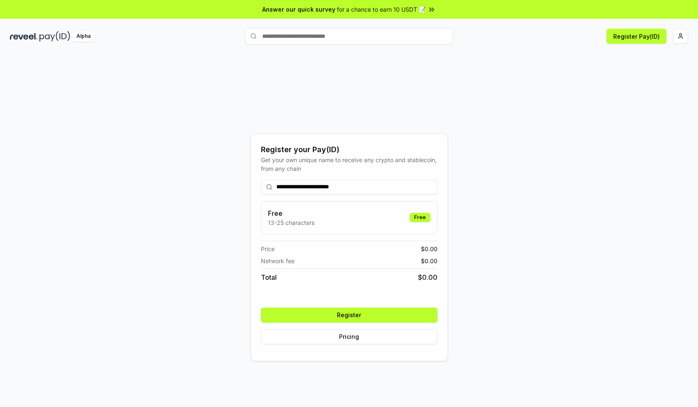 This screenshot has width=698, height=407. What do you see at coordinates (83, 36) in the screenshot?
I see `div: Alpha` at bounding box center [83, 36].